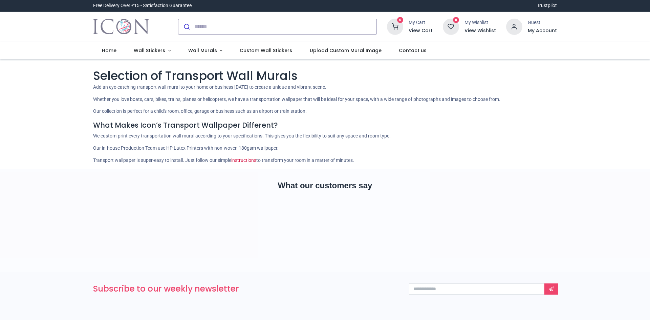  I want to click on p: Our in-house Production Team use HP Latex Printers with non-woven 180gsm wallpaper., so click(325, 148).